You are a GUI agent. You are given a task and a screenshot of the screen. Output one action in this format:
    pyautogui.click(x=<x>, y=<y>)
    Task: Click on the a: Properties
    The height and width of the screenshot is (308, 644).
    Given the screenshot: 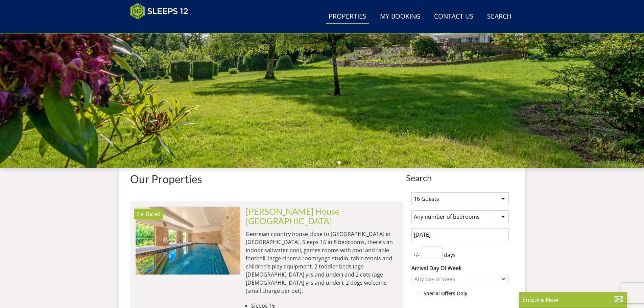 What is the action you would take?
    pyautogui.click(x=347, y=16)
    